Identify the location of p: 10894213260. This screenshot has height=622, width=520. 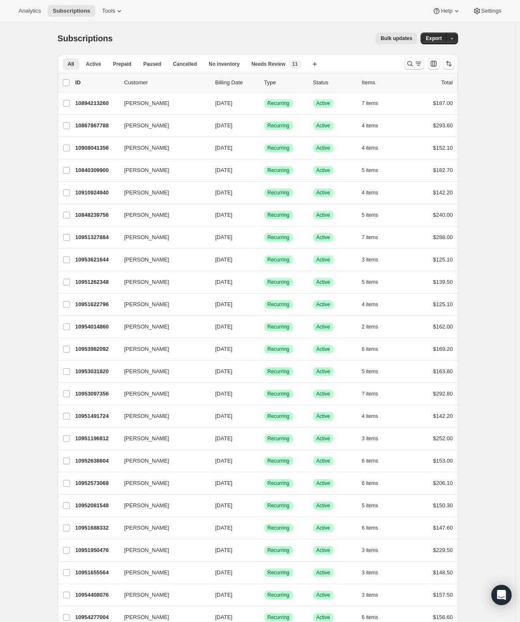
(97, 103).